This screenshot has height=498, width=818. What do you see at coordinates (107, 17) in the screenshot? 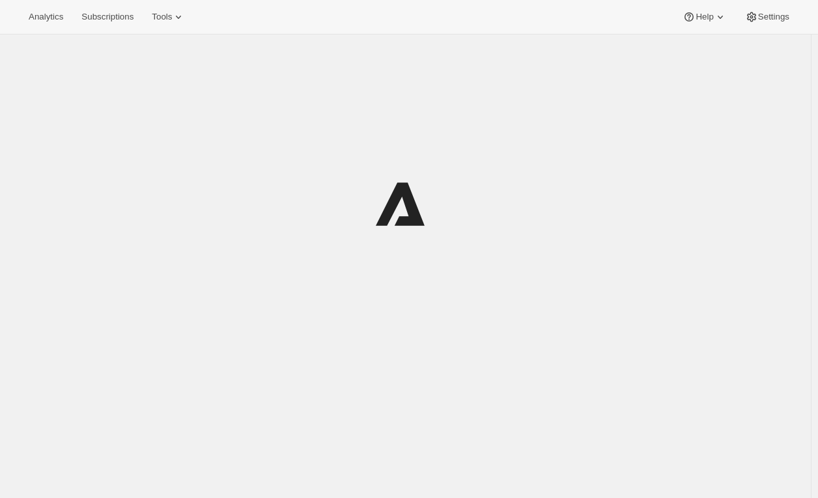
I see `span: Subscriptions` at bounding box center [107, 17].